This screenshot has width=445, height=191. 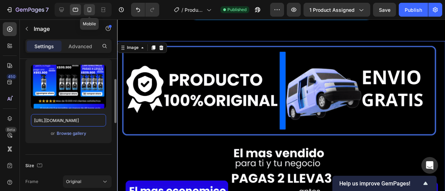 I want to click on div: 450, so click(x=11, y=77).